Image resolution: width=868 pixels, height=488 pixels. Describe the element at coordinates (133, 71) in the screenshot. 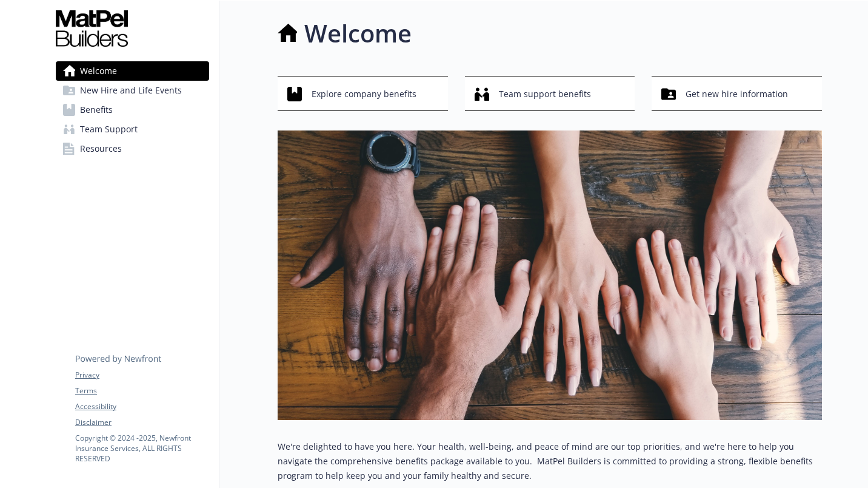

I see `a: Welcome` at that location.